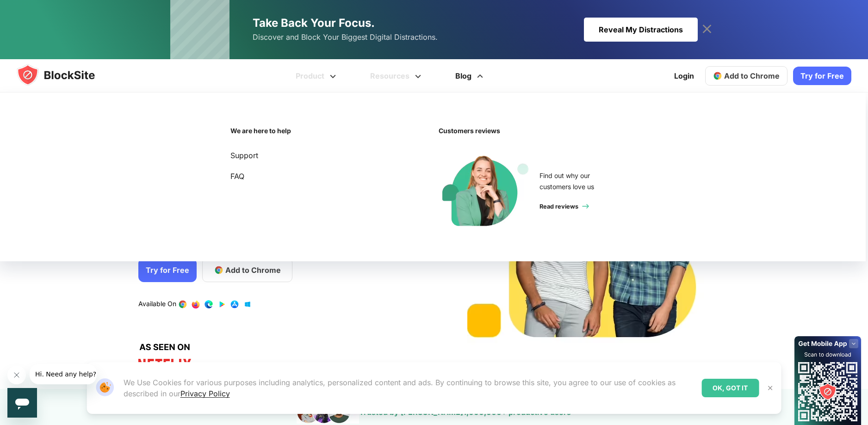 The image size is (868, 425). What do you see at coordinates (316, 76) in the screenshot?
I see `a: Product` at bounding box center [316, 76].